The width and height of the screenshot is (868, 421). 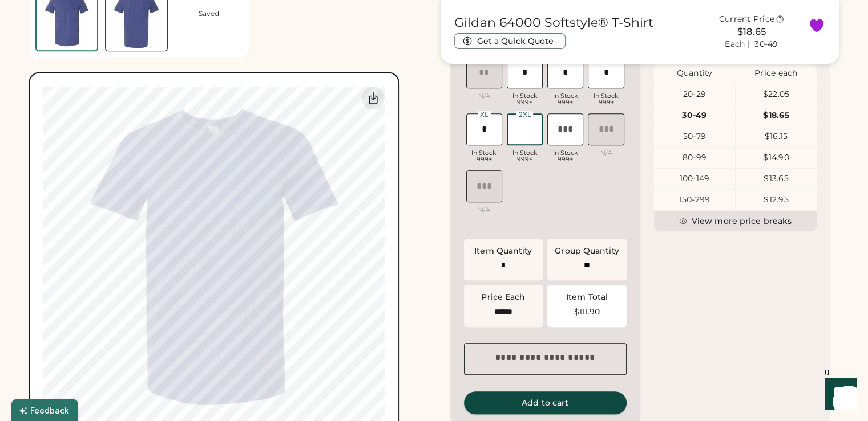 What do you see at coordinates (695, 179) in the screenshot?
I see `div: 100-149` at bounding box center [695, 179].